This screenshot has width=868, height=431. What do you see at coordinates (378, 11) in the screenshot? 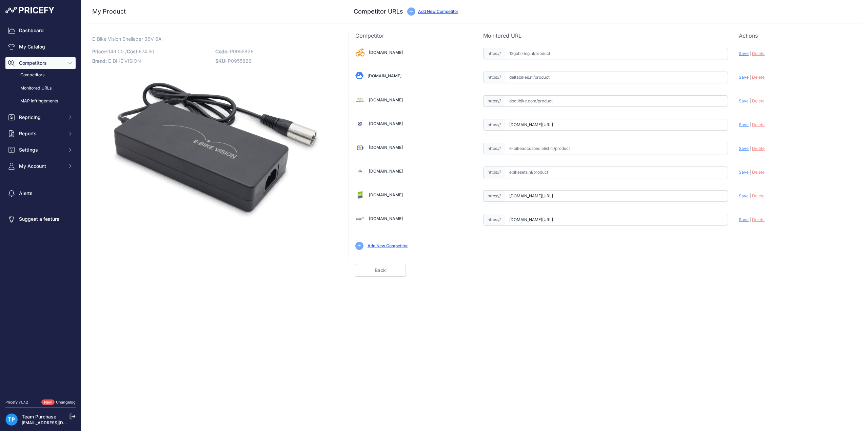
I see `h3: Competitor URLs` at bounding box center [378, 11].